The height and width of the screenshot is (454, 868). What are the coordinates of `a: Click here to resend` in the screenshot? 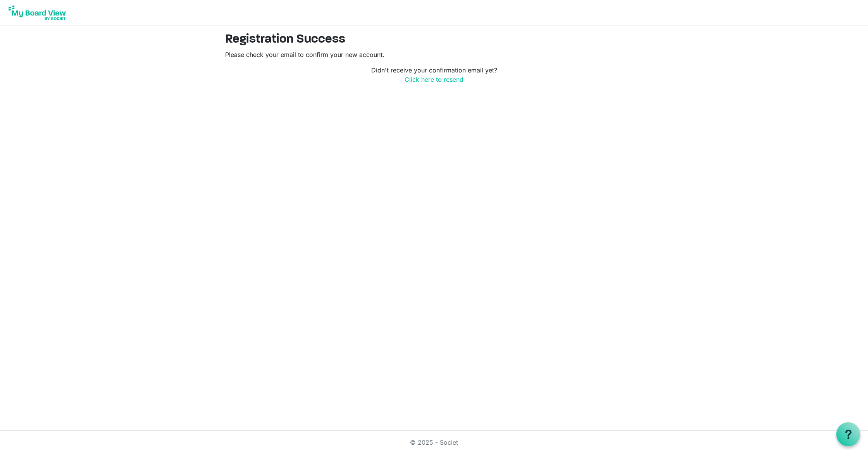 It's located at (434, 79).